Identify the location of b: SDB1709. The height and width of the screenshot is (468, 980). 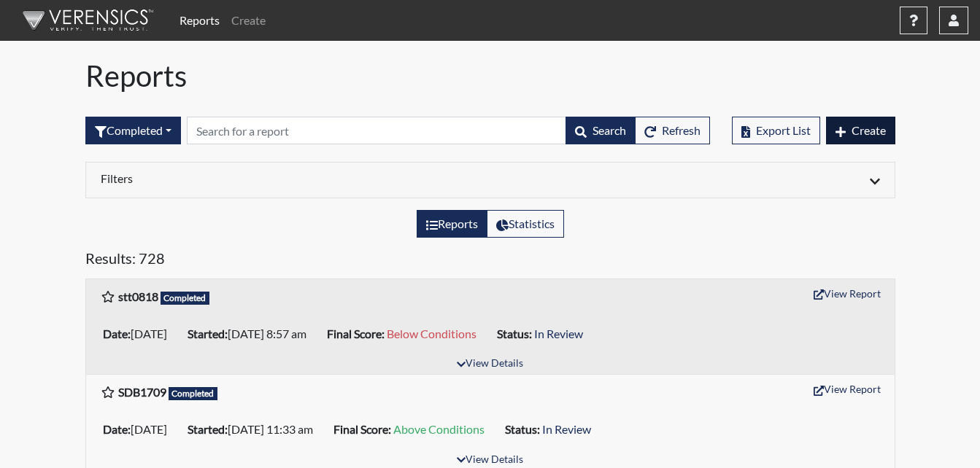
(142, 391).